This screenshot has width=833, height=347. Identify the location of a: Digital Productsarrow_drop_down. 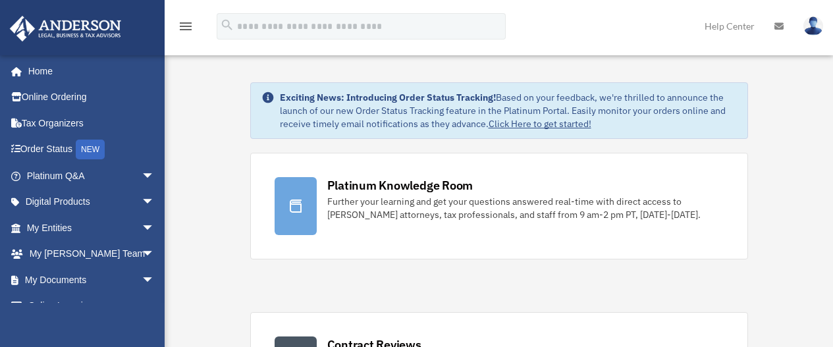
(91, 202).